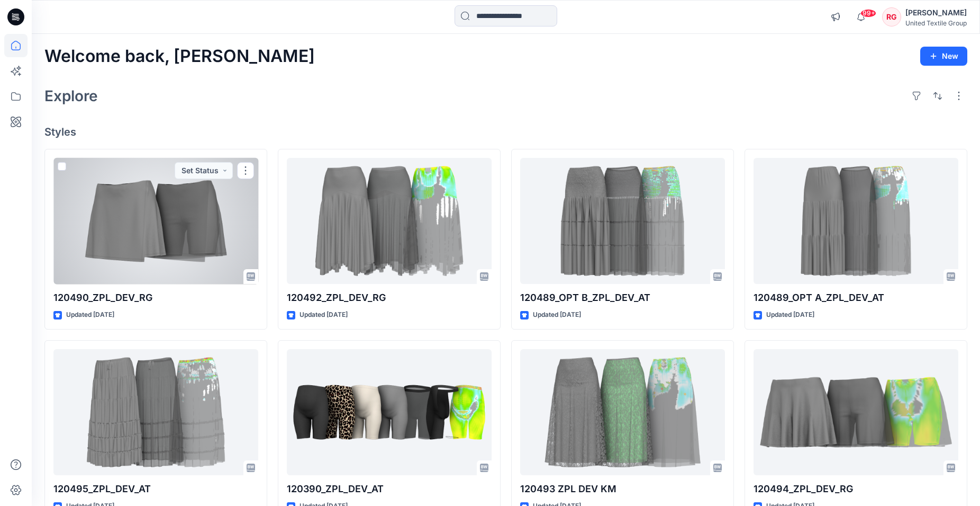 This screenshot has height=506, width=980. What do you see at coordinates (856, 412) in the screenshot?
I see `a: 120494_ZPL_DEV_RG` at bounding box center [856, 412].